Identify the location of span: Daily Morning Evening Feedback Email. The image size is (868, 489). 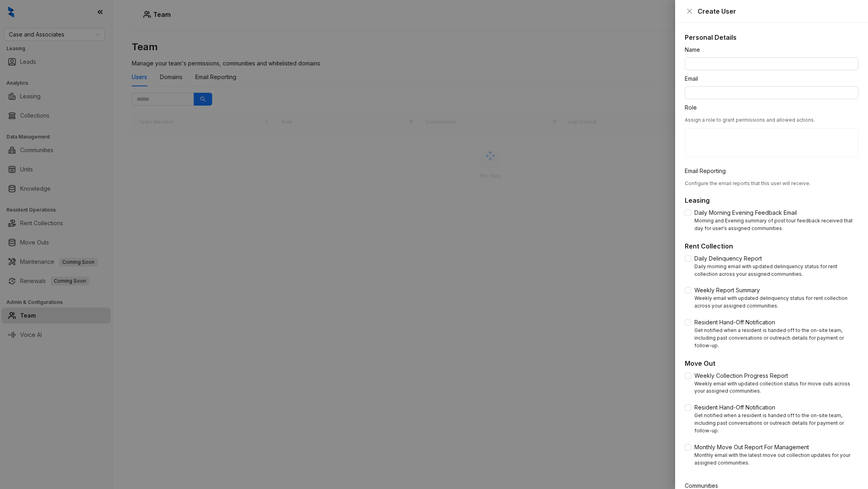
(745, 213).